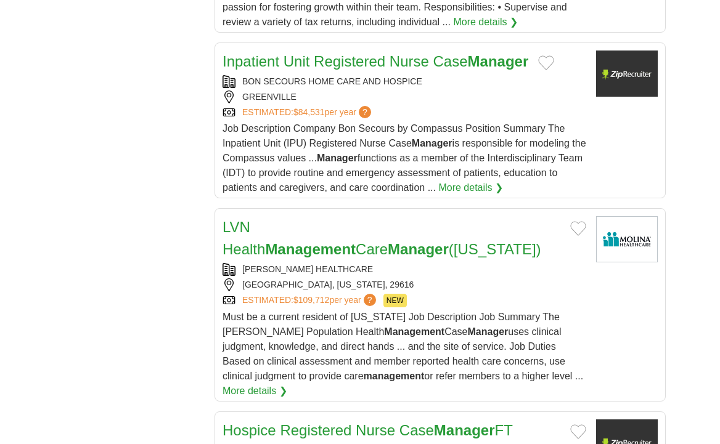  What do you see at coordinates (375, 61) in the screenshot?
I see `a: Inpatient Unit Registered Nurse CaseManager` at bounding box center [375, 61].